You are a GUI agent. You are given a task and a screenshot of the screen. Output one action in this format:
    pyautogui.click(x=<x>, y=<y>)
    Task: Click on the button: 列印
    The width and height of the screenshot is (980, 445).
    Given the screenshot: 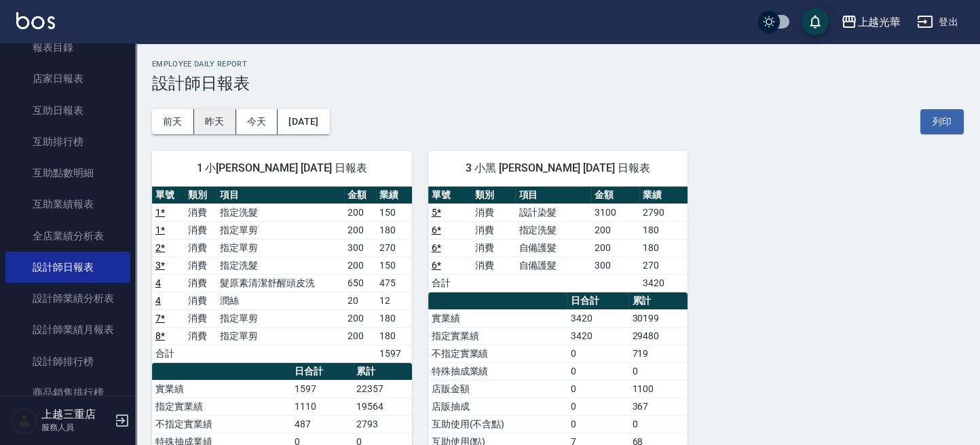 What is the action you would take?
    pyautogui.click(x=942, y=121)
    